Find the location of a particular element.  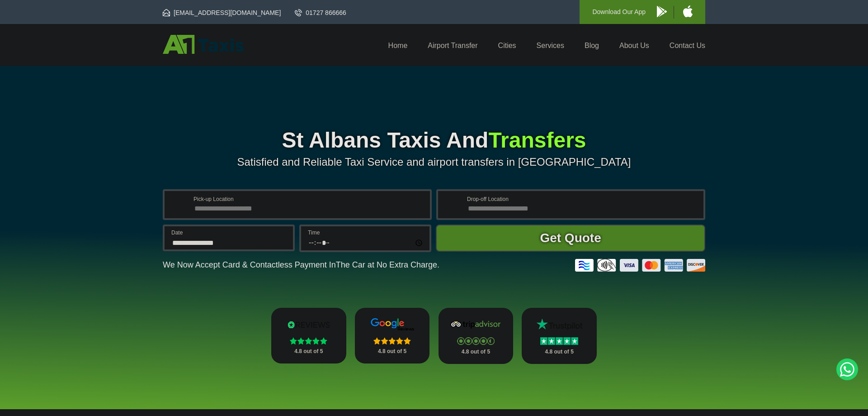

a: Airport Transfer is located at coordinates (453, 46).